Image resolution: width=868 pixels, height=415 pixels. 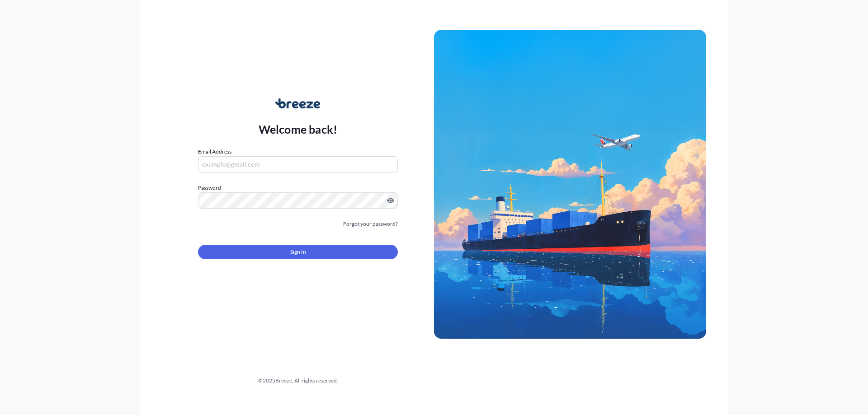 I want to click on label: Password, so click(x=298, y=188).